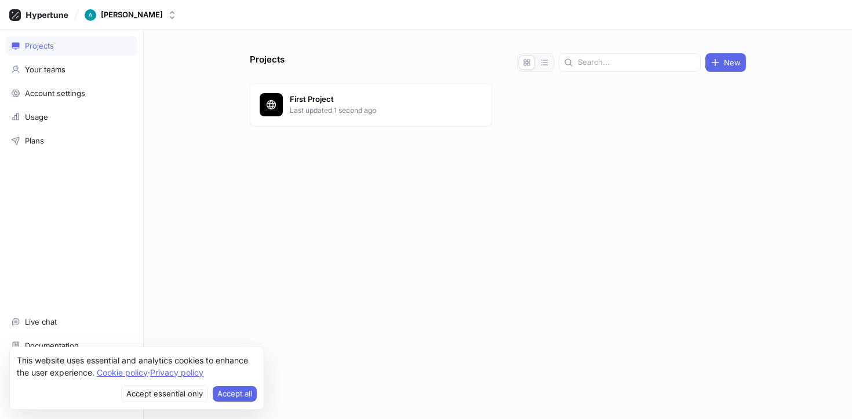 The image size is (852, 419). What do you see at coordinates (122, 372) in the screenshot?
I see `a: Cookie policy` at bounding box center [122, 372].